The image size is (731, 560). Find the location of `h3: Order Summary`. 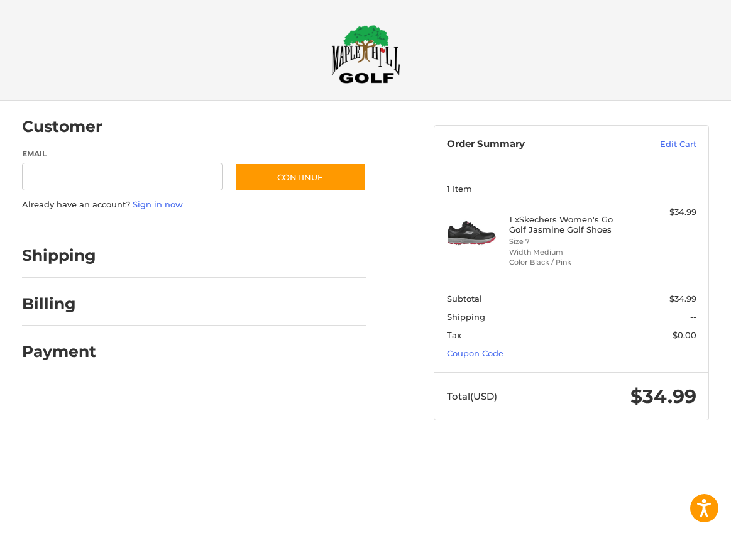

h3: Order Summary is located at coordinates (532, 144).